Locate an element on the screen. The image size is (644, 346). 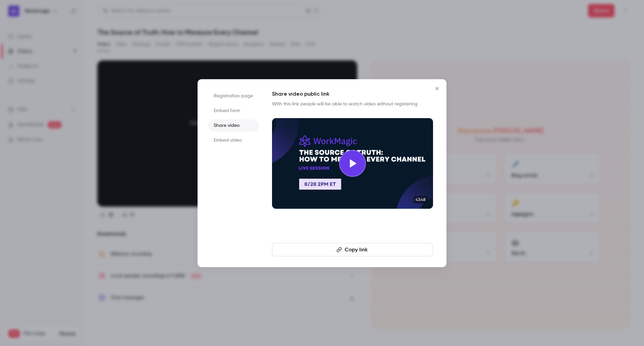
li: Share video is located at coordinates (233, 126).